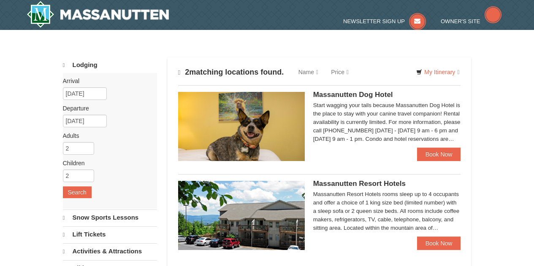  Describe the element at coordinates (107, 163) in the screenshot. I see `label: Children` at that location.